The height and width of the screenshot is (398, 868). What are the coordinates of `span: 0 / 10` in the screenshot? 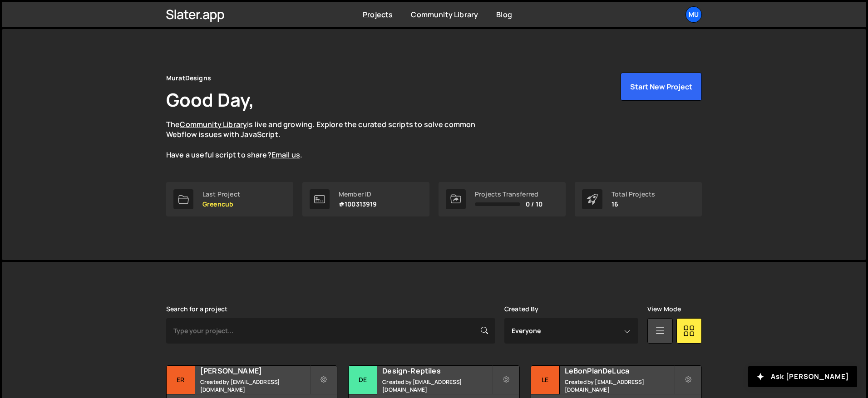 It's located at (534, 205).